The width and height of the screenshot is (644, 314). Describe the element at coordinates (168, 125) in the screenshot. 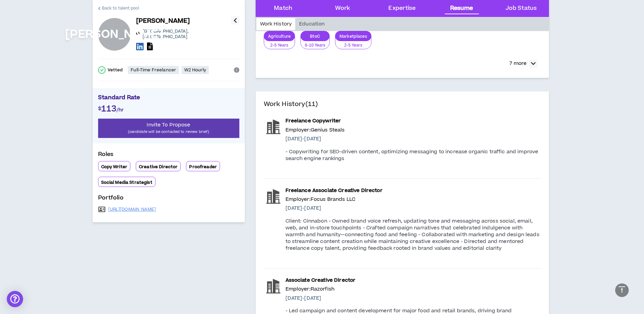

I see `span: Invite To Propose` at that location.